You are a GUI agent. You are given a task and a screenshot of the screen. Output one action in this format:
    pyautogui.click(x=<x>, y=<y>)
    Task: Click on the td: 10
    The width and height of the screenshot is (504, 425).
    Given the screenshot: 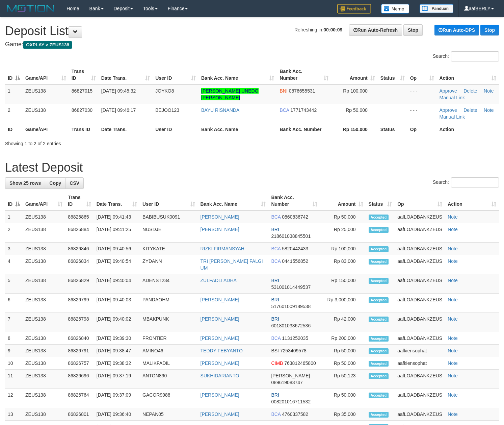 What is the action you would take?
    pyautogui.click(x=14, y=363)
    